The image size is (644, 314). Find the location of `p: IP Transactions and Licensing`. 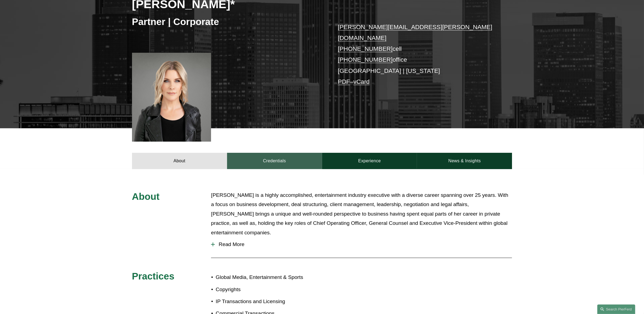

p: IP Transactions and Licensing is located at coordinates (269, 301).